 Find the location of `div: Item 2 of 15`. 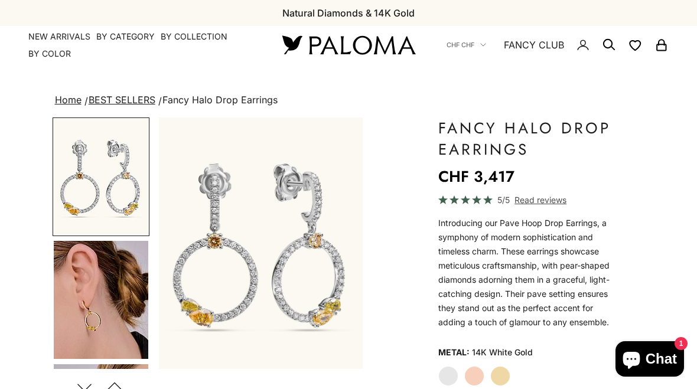

div: Item 2 of 15 is located at coordinates (261, 243).